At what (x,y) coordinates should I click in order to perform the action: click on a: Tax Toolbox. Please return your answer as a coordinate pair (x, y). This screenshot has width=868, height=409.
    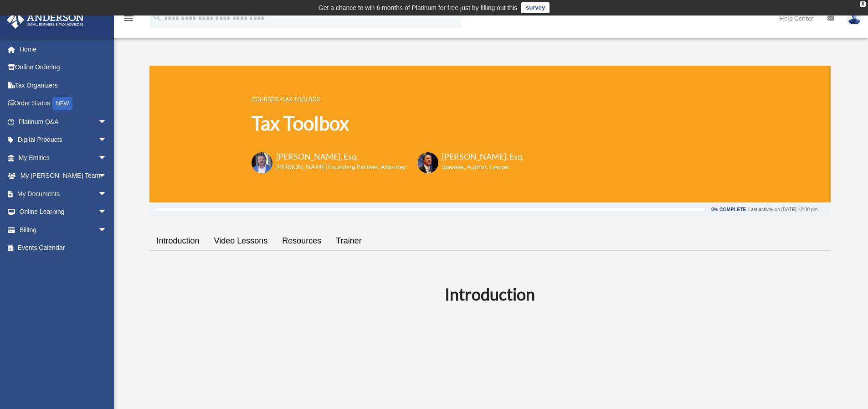
    Looking at the image, I should click on (301, 99).